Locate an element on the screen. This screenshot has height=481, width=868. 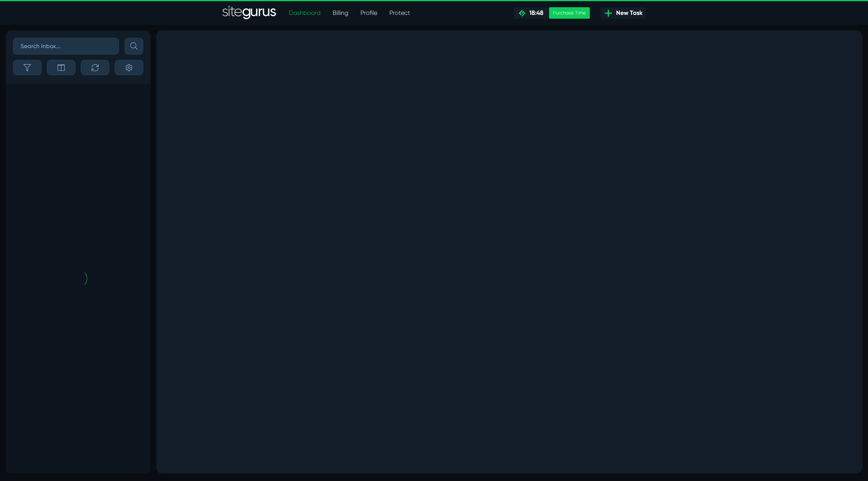
a: 18:48 Purchase Time is located at coordinates (552, 13).